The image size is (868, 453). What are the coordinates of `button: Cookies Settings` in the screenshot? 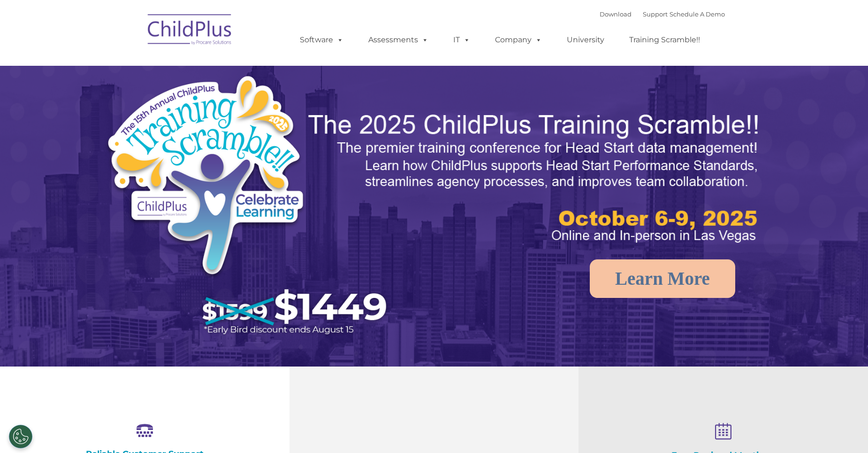 It's located at (21, 436).